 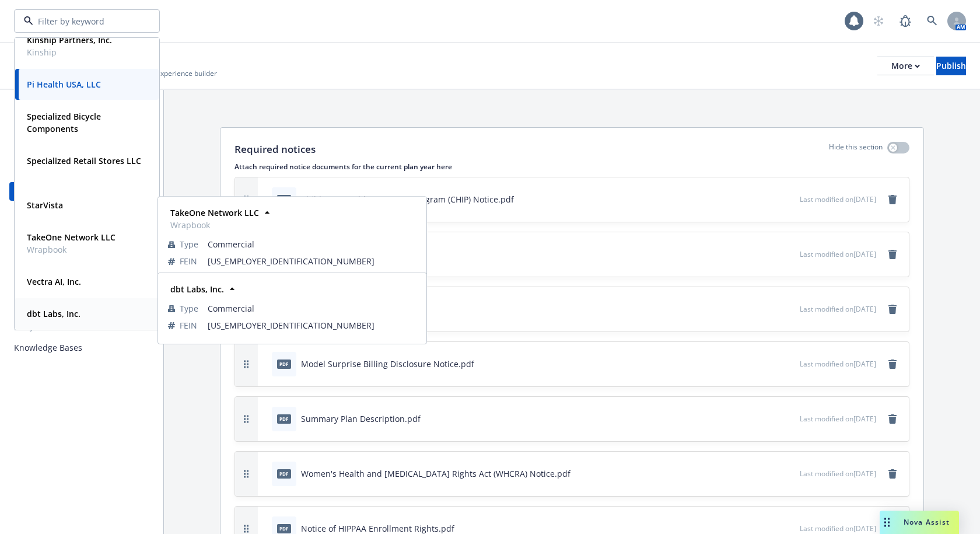 What do you see at coordinates (927, 522) in the screenshot?
I see `span: Nova Assist` at bounding box center [927, 522].